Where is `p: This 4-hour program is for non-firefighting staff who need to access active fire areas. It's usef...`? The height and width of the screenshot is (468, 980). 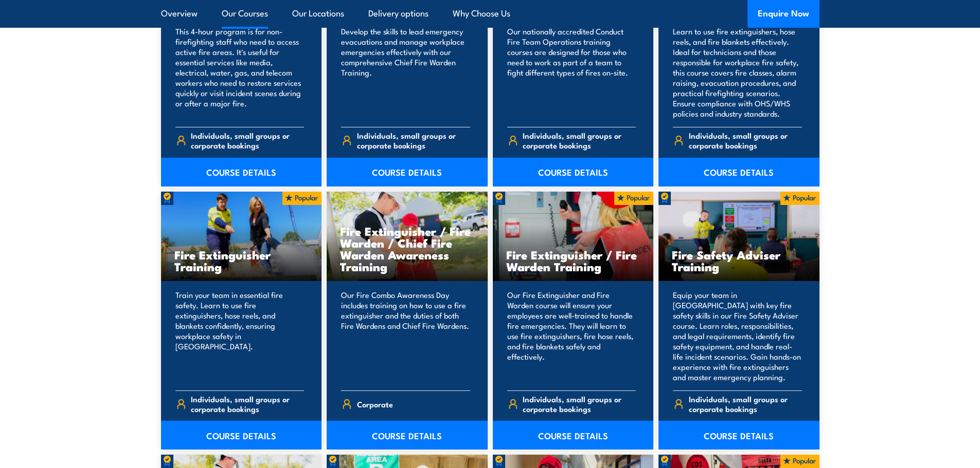
p: This 4-hour program is for non-firefighting staff who need to access active fire areas. It's usef... is located at coordinates (239, 72).